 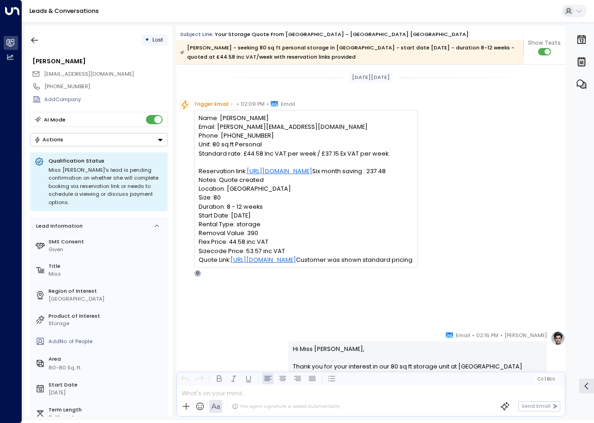 What do you see at coordinates (49, 140) in the screenshot?
I see `div: Actions` at bounding box center [49, 140].